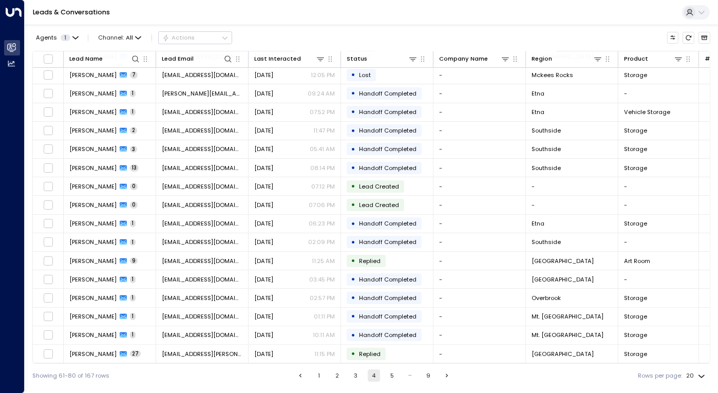 The width and height of the screenshot is (718, 393). I want to click on span: 7, so click(134, 75).